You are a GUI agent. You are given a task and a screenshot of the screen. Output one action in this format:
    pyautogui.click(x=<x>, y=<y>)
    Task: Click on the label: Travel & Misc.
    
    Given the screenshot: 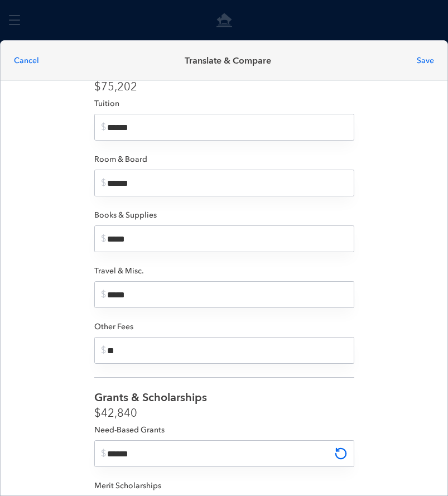 What is the action you would take?
    pyautogui.click(x=119, y=271)
    